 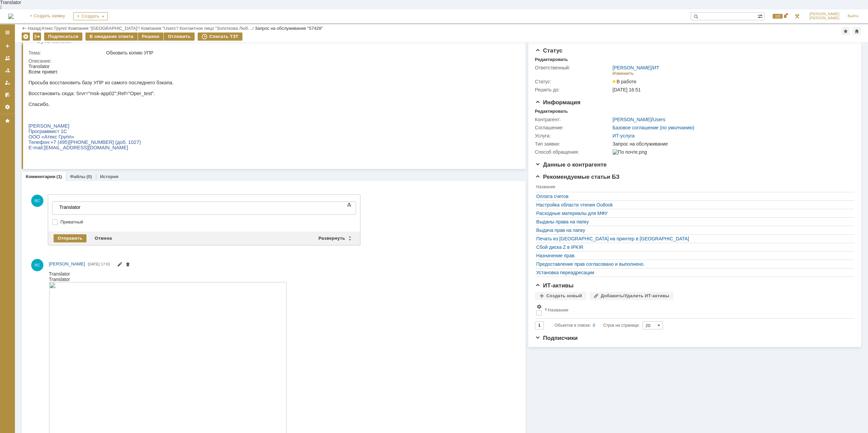 I want to click on span: Расширенный поиск, so click(x=760, y=16).